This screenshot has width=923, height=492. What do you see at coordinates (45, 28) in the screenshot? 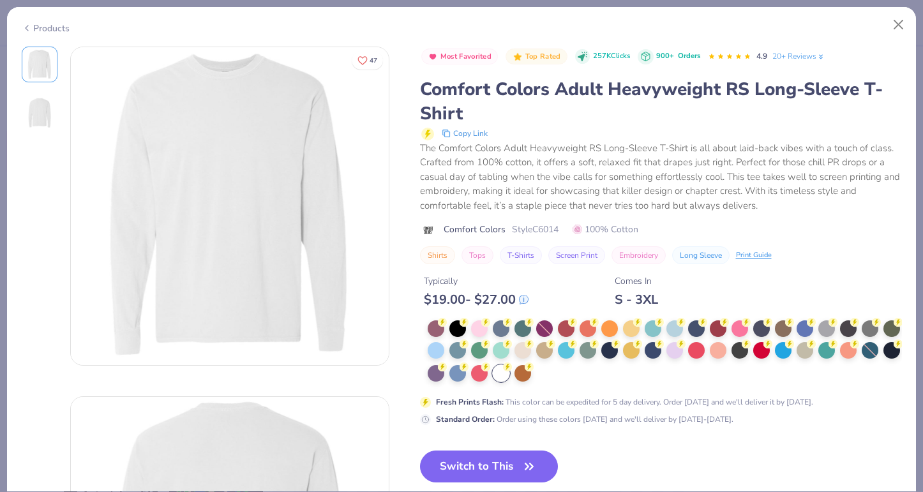
I see `div: Products` at bounding box center [45, 28].